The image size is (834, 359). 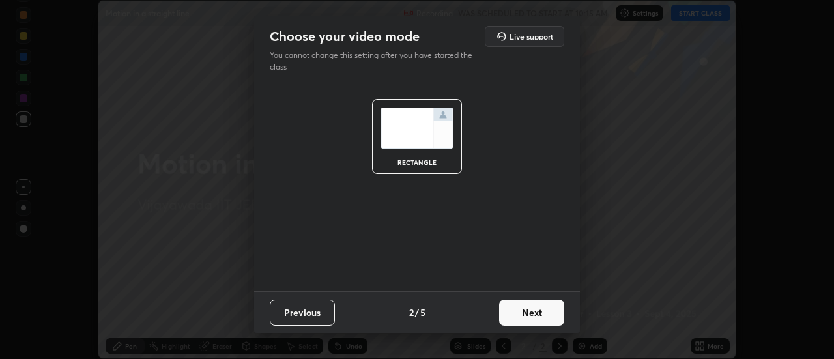 I want to click on h4: 5, so click(x=423, y=312).